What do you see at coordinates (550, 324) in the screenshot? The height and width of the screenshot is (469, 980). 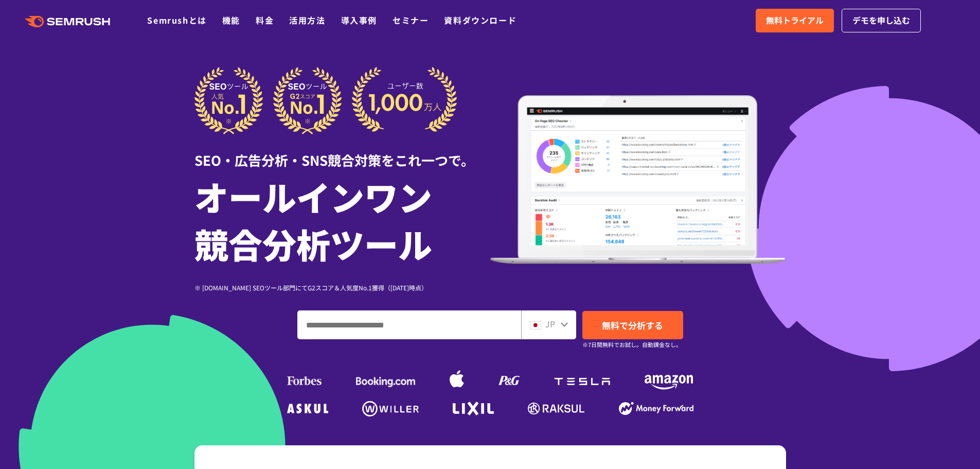 I see `span: JP` at bounding box center [550, 324].